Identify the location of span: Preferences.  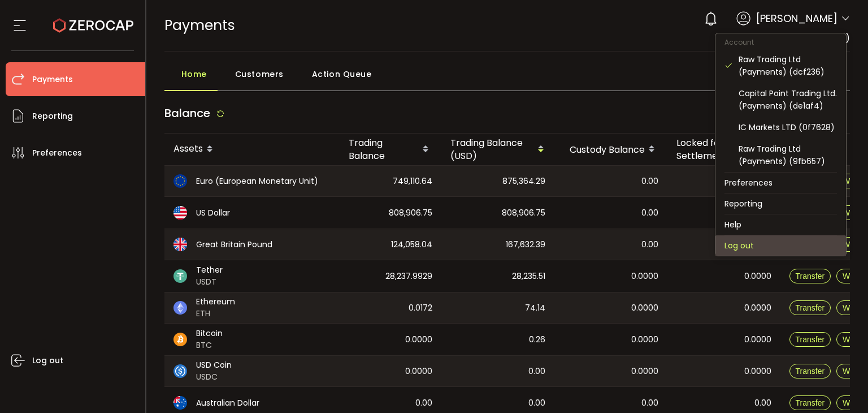
(57, 153).